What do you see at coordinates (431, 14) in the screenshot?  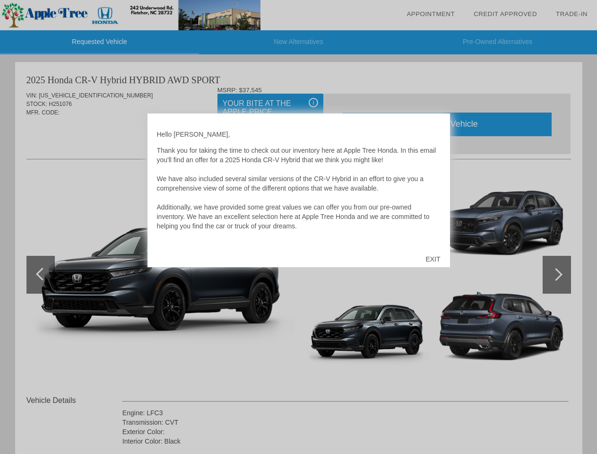 I see `a: Appointment` at bounding box center [431, 14].